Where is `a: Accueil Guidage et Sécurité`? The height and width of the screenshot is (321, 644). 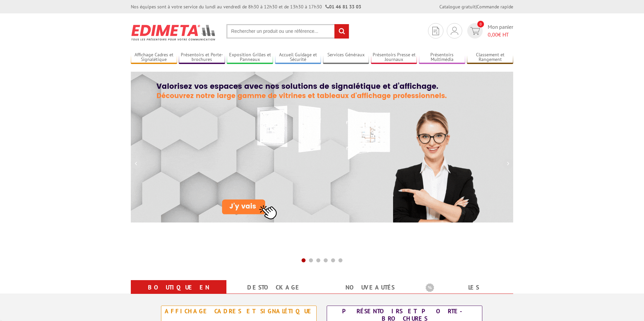 a: Accueil Guidage et Sécurité is located at coordinates (298, 57).